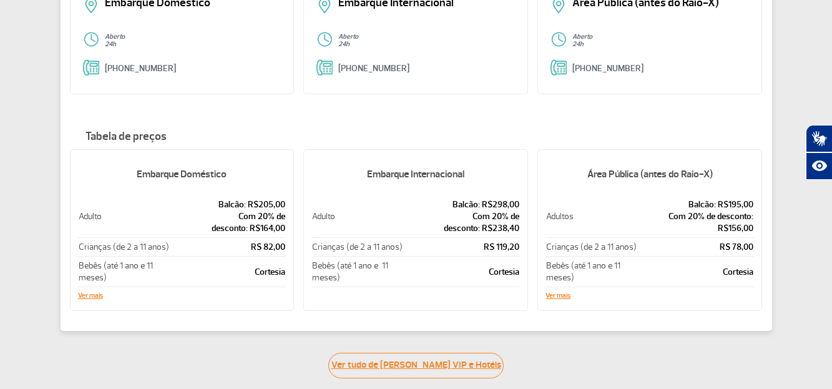 Image resolution: width=832 pixels, height=389 pixels. Describe the element at coordinates (696, 204) in the screenshot. I see `p: Balcão: R$195,00` at that location.